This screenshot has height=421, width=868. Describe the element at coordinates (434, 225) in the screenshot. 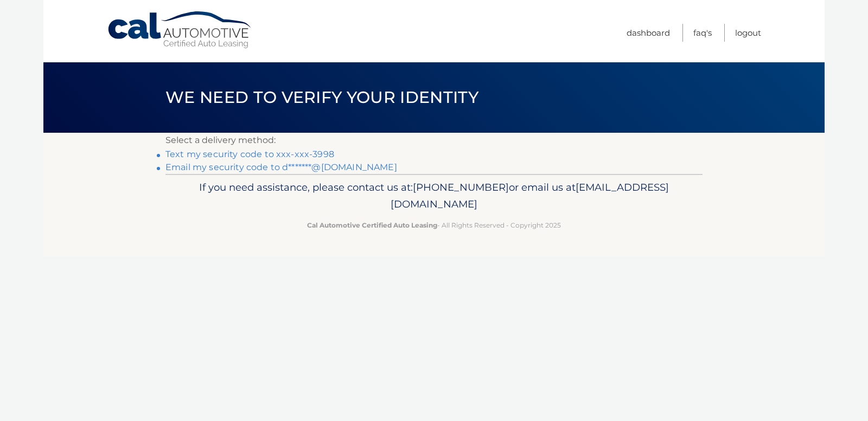

I see `p: - All Rights Reserved - Copyright 2025` at that location.